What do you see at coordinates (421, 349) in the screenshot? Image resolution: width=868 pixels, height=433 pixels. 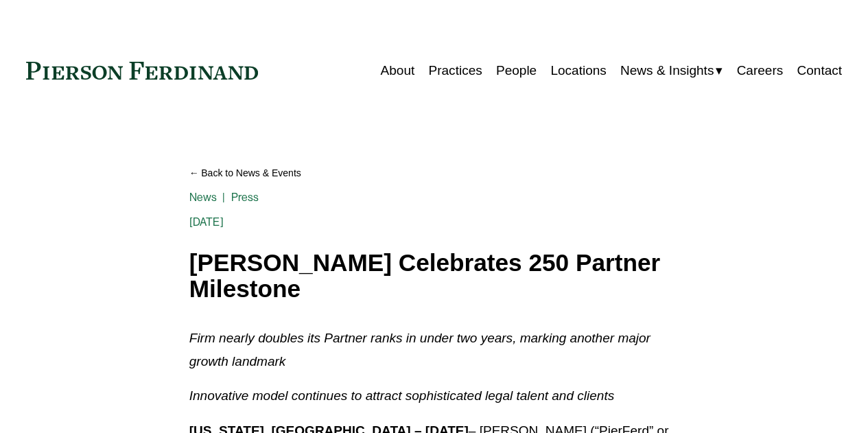 I see `em: Firm nearly doubles its Partner ranks in under two years, marking another major growth landmark` at bounding box center [421, 349].